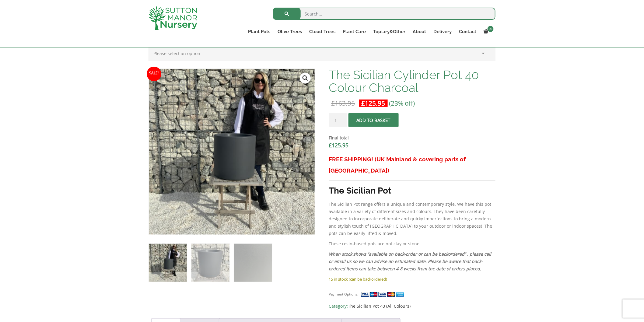  I want to click on a: Topiary&Other, so click(389, 32).